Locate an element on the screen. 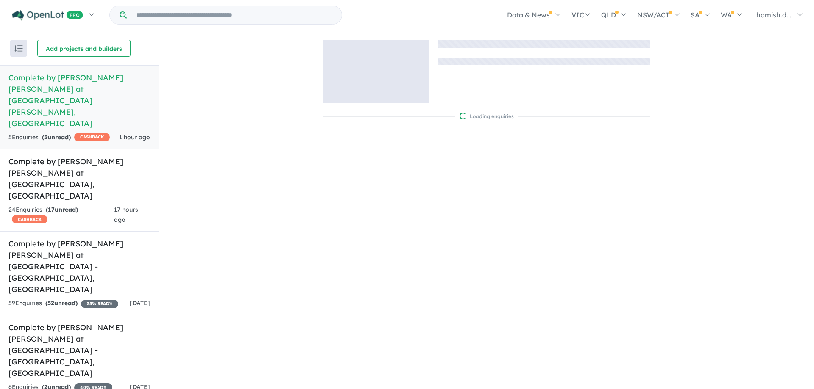 The width and height of the screenshot is (814, 389). div: 24 Enquir ies is located at coordinates (61, 215).